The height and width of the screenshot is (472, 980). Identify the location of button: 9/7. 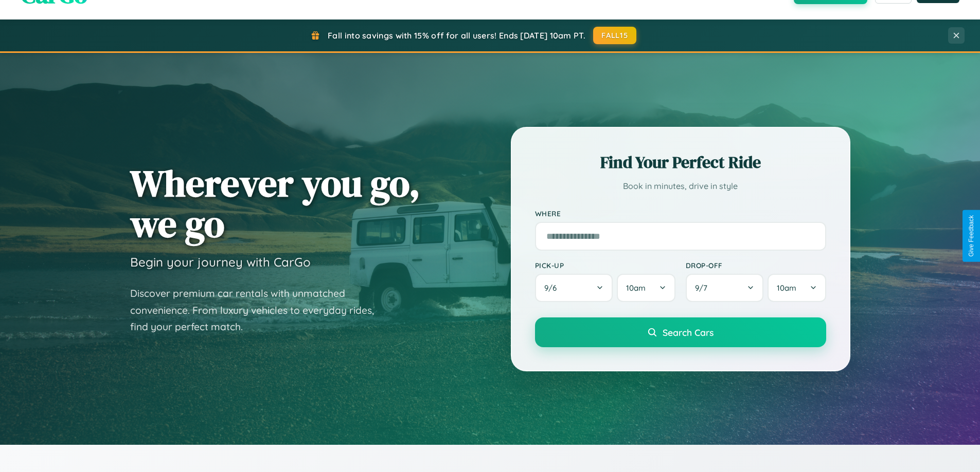
(725, 288).